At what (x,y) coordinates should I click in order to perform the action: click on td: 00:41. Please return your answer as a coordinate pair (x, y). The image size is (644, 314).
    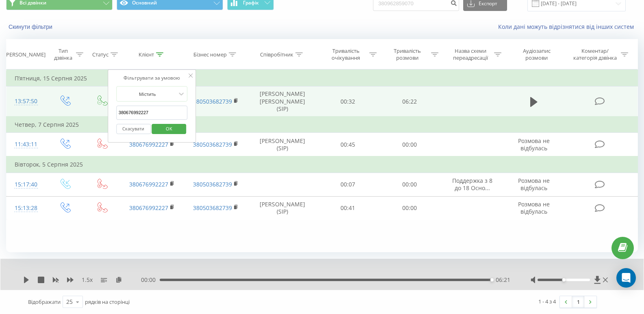
    Looking at the image, I should click on (348, 208).